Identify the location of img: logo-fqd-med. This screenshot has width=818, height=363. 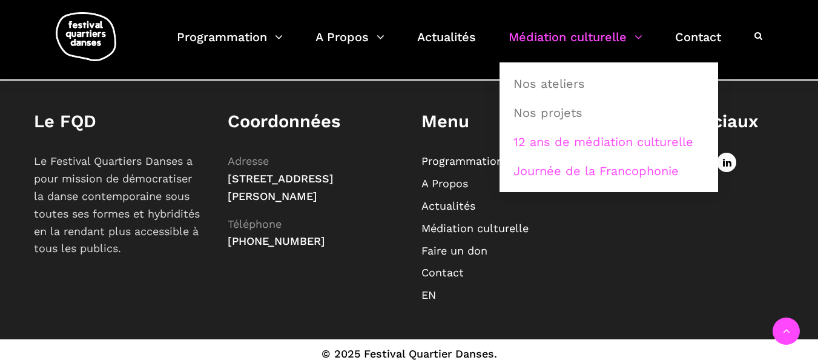
(86, 36).